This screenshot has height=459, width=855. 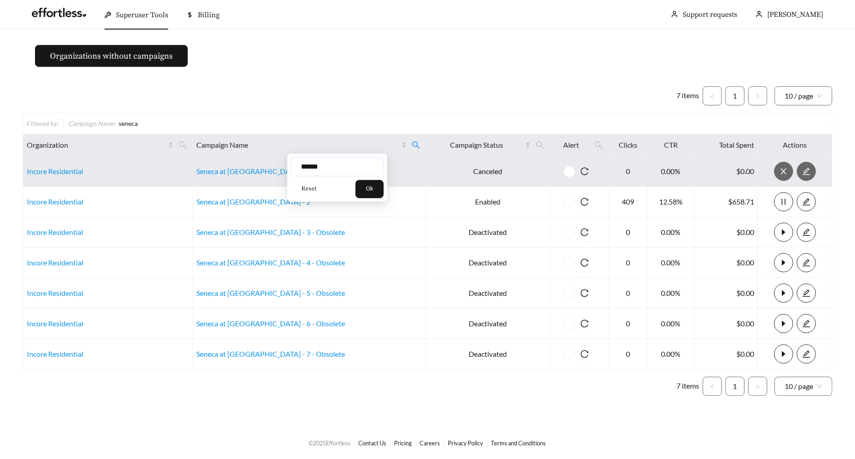 I want to click on span: seneca, so click(x=128, y=123).